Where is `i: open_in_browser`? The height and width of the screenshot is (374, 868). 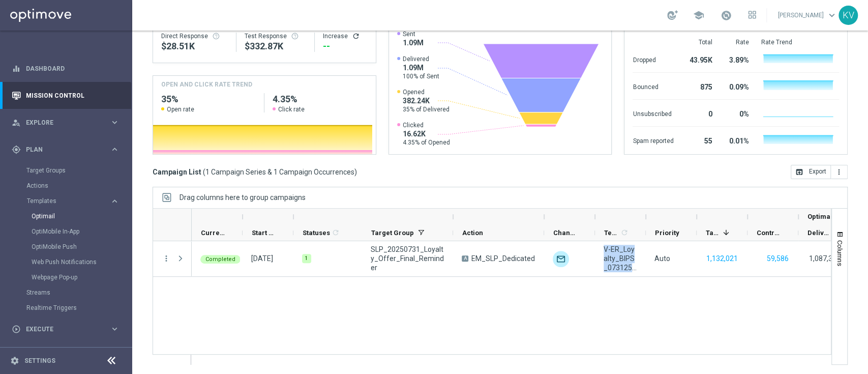
i: open_in_browser is located at coordinates (800, 172).